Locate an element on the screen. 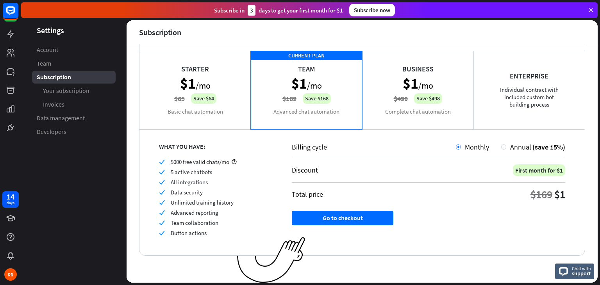 The width and height of the screenshot is (600, 285). a: Data management is located at coordinates (74, 118).